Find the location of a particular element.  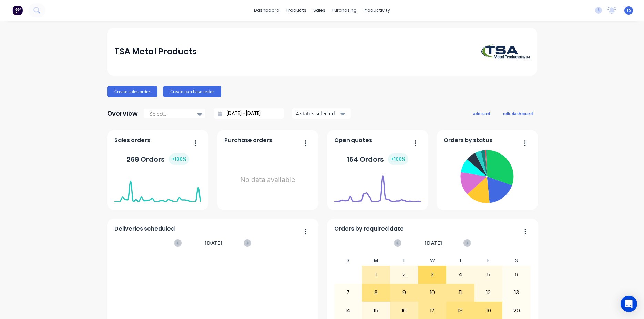

button: Create sales order is located at coordinates (132, 91).